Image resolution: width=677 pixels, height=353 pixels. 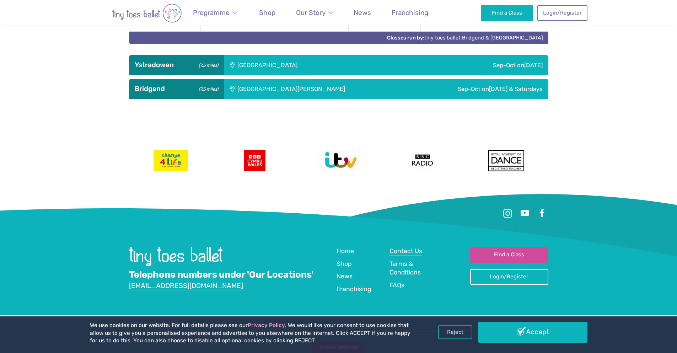 I want to click on span: Terms & Conditions, so click(x=405, y=268).